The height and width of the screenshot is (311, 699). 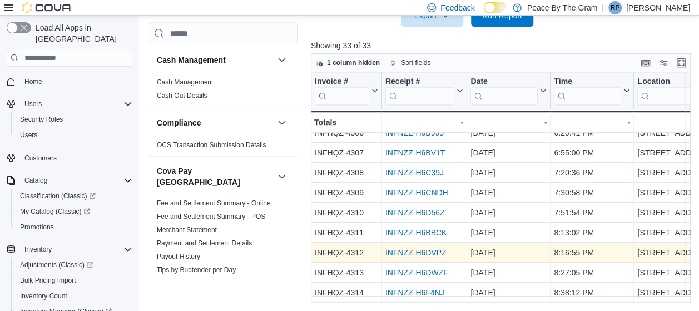 What do you see at coordinates (415, 153) in the screenshot?
I see `a: INFNZZ-H6BV1T` at bounding box center [415, 153].